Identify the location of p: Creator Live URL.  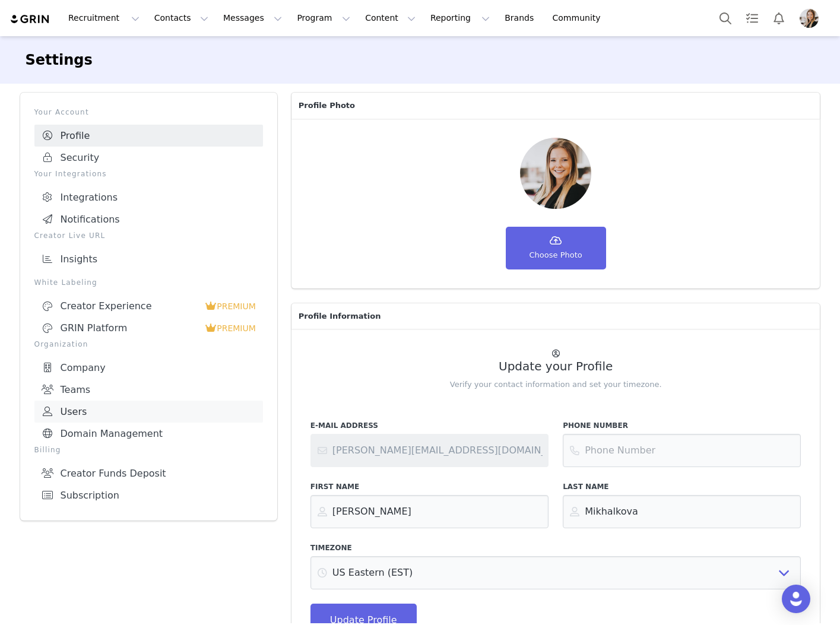
(148, 236).